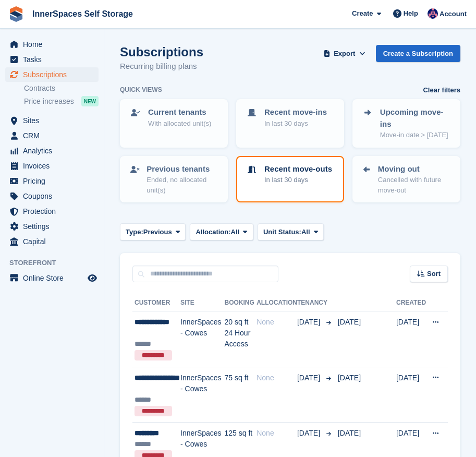 The width and height of the screenshot is (476, 457). Describe the element at coordinates (162, 52) in the screenshot. I see `h1: Subscriptions` at that location.